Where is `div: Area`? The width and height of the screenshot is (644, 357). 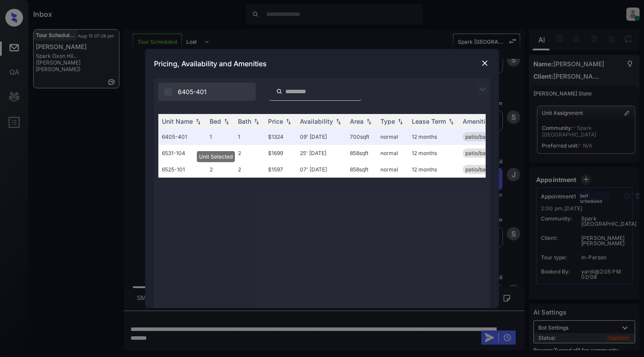
div: Area is located at coordinates (356, 121).